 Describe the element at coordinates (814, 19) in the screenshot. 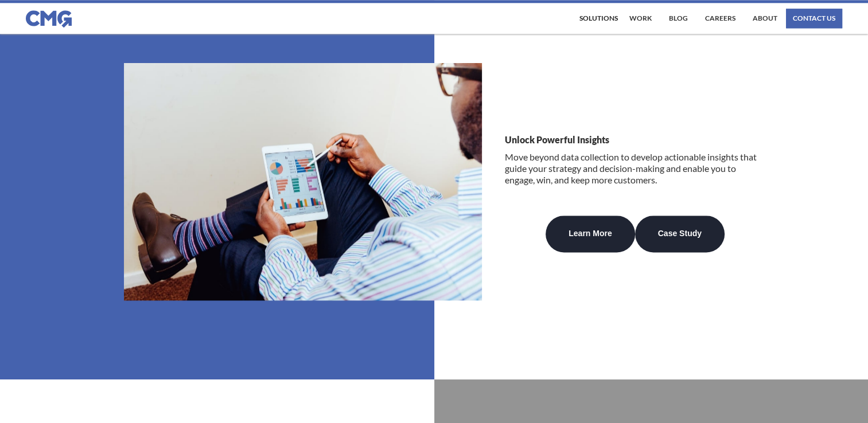

I see `div: contact us` at that location.